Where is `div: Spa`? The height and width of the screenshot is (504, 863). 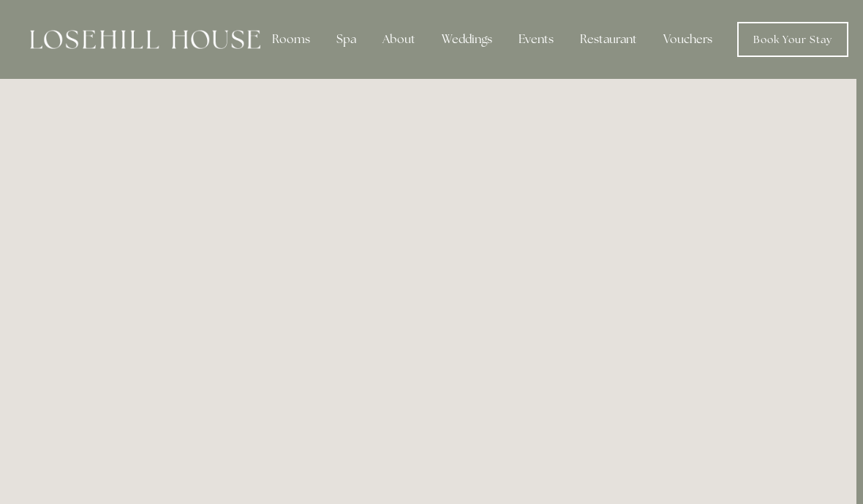 div: Spa is located at coordinates (346, 39).